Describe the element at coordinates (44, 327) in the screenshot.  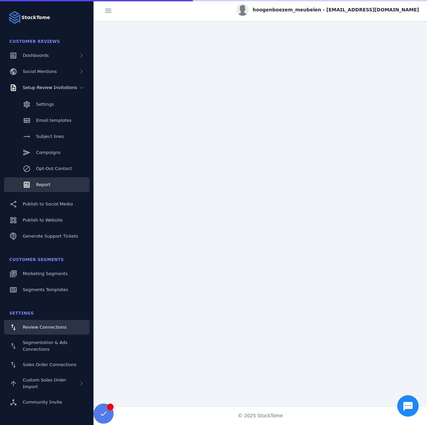
I see `span: Review Connections` at that location.